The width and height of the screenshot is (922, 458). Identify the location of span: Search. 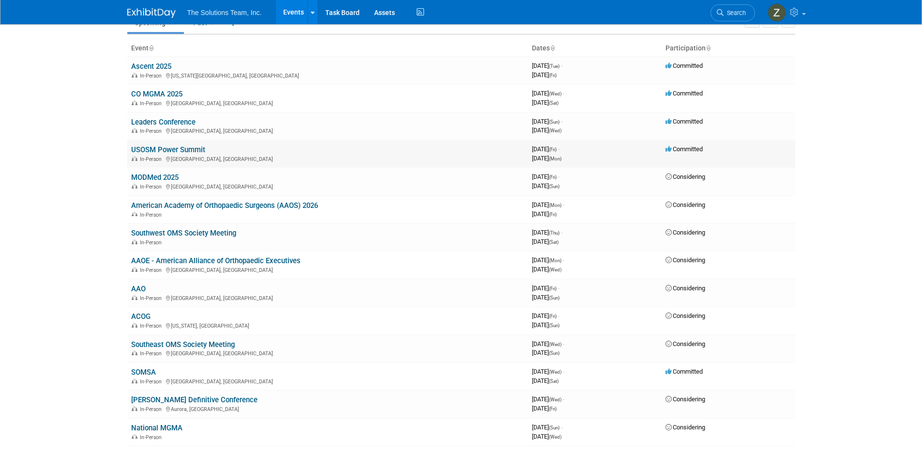
(735, 13).